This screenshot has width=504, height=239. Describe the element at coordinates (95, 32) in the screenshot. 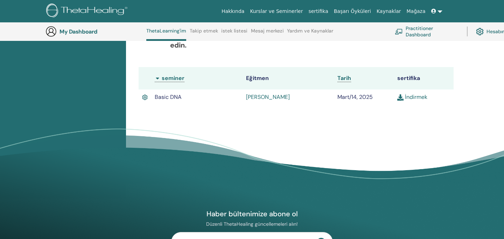

I see `h3: My Dashboard` at that location.